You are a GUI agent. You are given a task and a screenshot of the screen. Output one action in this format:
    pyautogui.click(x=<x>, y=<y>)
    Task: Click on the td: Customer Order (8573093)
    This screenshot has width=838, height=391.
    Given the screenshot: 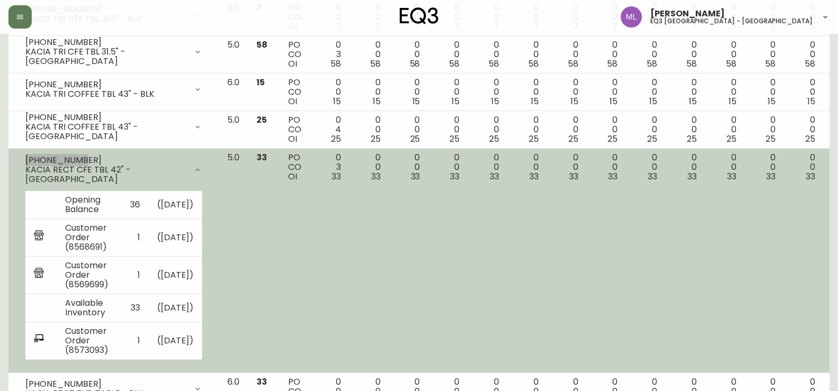 What is the action you would take?
    pyautogui.click(x=89, y=340)
    